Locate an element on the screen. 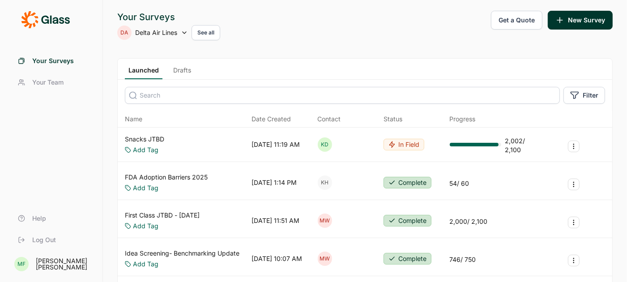  button: Filter is located at coordinates (584, 95).